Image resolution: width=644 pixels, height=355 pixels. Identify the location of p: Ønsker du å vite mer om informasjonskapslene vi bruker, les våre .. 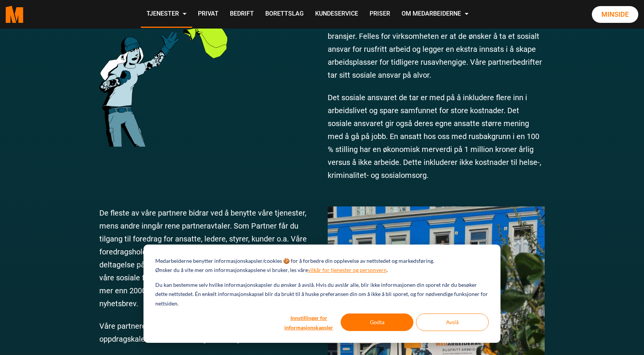
(271, 270).